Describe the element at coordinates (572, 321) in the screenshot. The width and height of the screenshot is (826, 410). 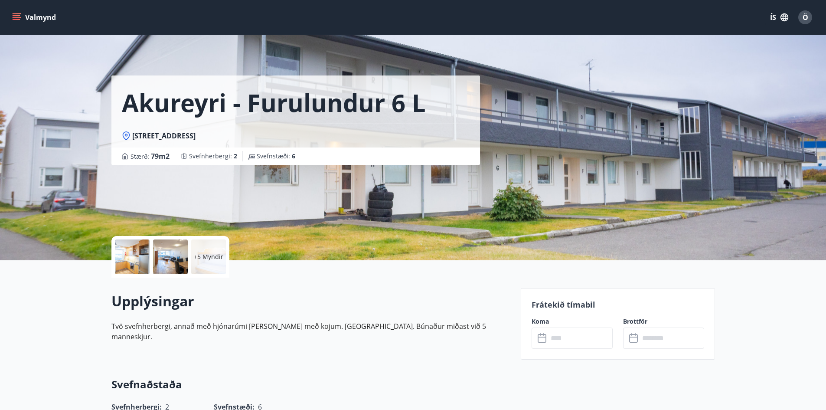
I see `label: Koma` at that location.